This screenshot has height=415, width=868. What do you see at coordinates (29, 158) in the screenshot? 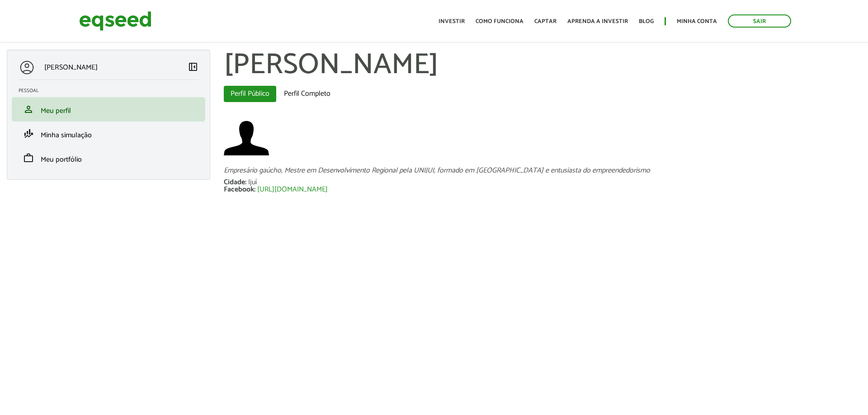
I see `span: work` at bounding box center [29, 158].